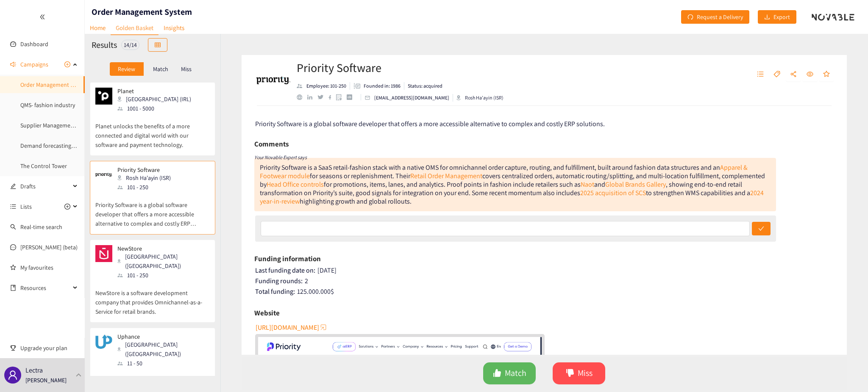  What do you see at coordinates (545, 292) in the screenshot?
I see `div: 125.000.000 $` at bounding box center [545, 292].